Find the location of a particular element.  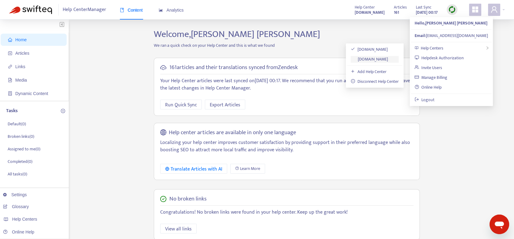

strong: Email: is located at coordinates (420, 35).